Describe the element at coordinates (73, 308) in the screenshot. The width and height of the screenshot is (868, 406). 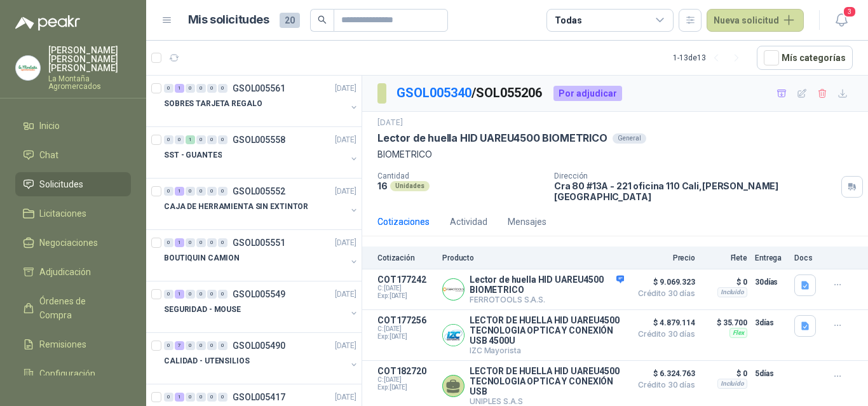
I see `a: Órdenes de Compra` at that location.